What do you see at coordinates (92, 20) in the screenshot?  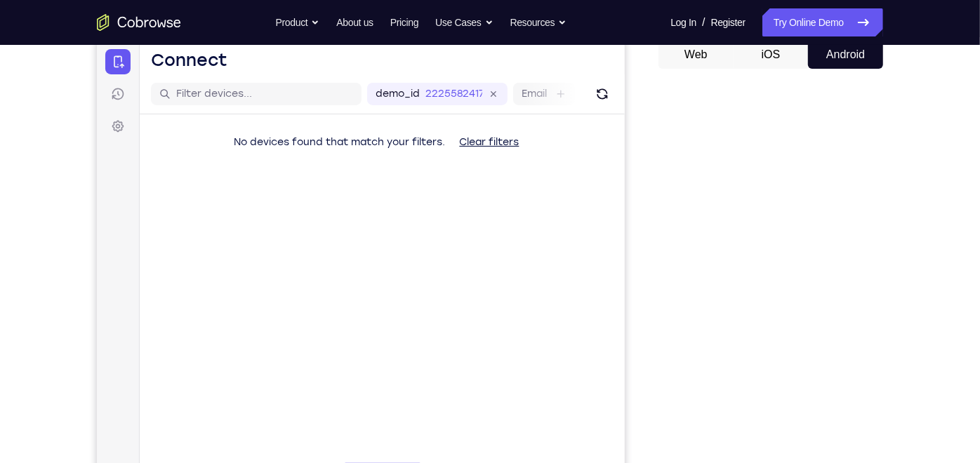 I see `h1: Connect` at bounding box center [92, 20].